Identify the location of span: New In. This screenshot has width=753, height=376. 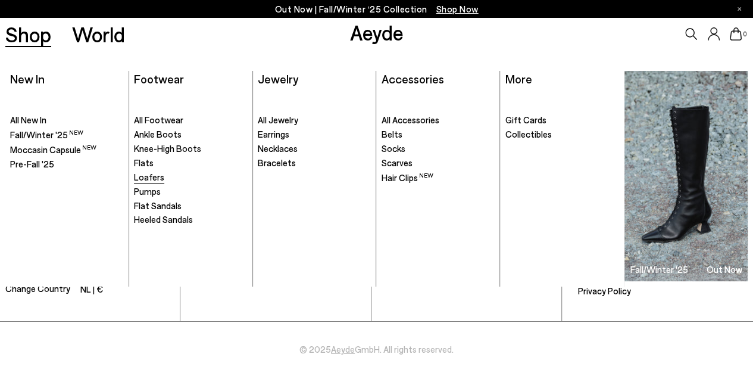
(27, 79).